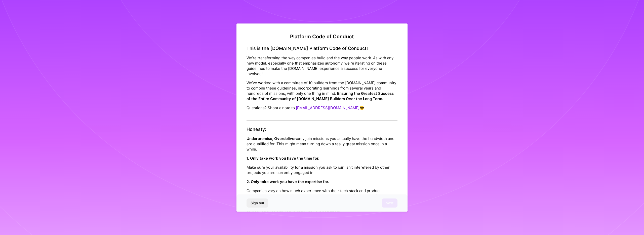 This screenshot has height=235, width=644. What do you see at coordinates (257, 203) in the screenshot?
I see `span: Sign out` at bounding box center [257, 203].